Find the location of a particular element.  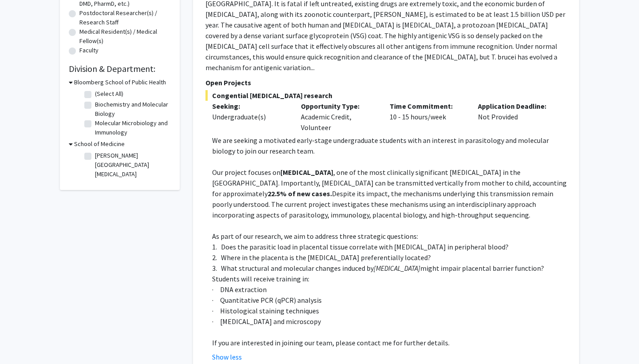

label: Biochemistry and Molecular Biology is located at coordinates (132, 109).